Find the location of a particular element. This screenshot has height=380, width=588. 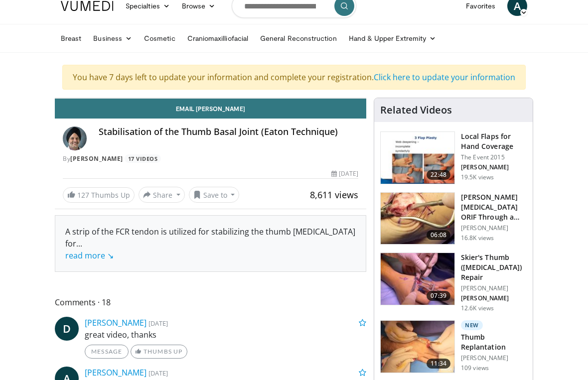

div: By is located at coordinates (210, 159).